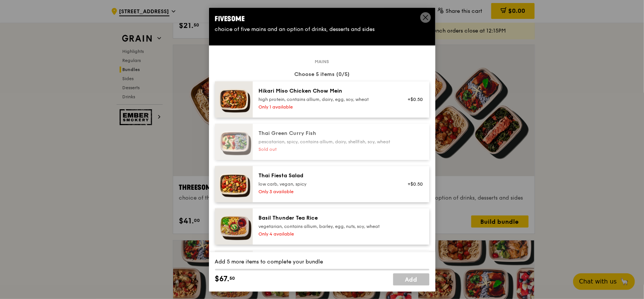 This screenshot has width=644, height=299. Describe the element at coordinates (327, 184) in the screenshot. I see `div: low carb, vegan, spicy` at that location.